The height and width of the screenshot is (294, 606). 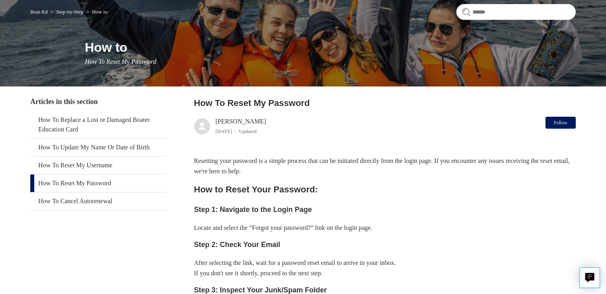 I want to click on a: How To Cancel Autorenewal, so click(x=98, y=201).